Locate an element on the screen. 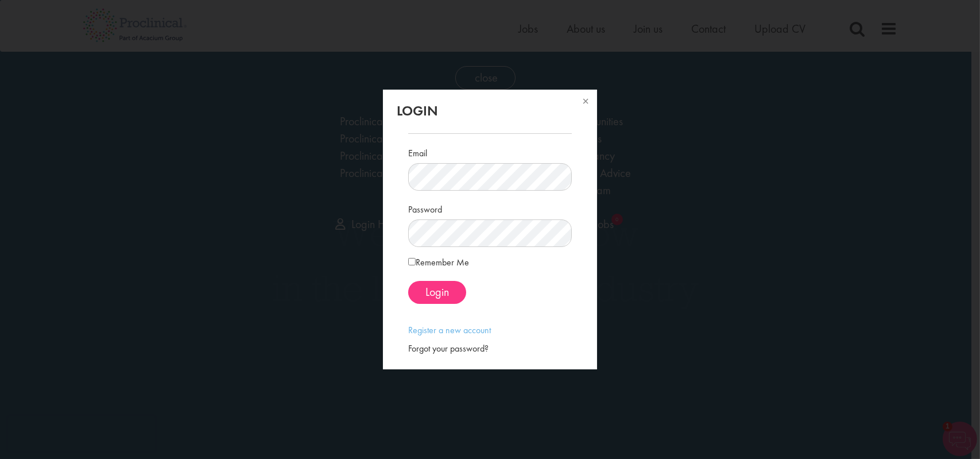  label: Remember Me is located at coordinates (438, 263).